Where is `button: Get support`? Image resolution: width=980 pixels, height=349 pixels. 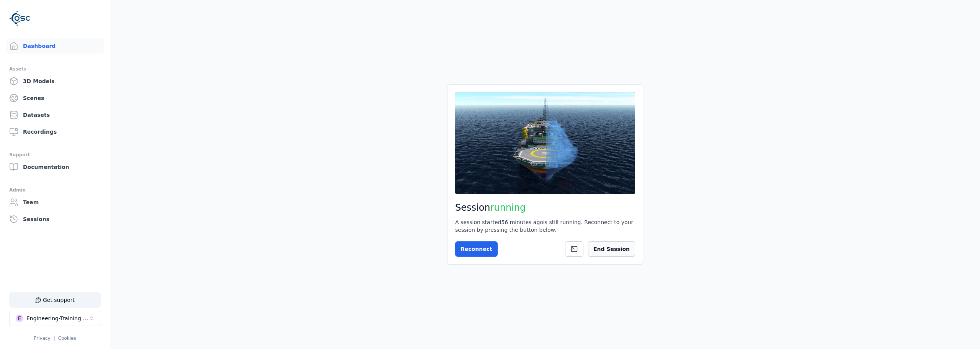
button: Get support is located at coordinates (54, 299).